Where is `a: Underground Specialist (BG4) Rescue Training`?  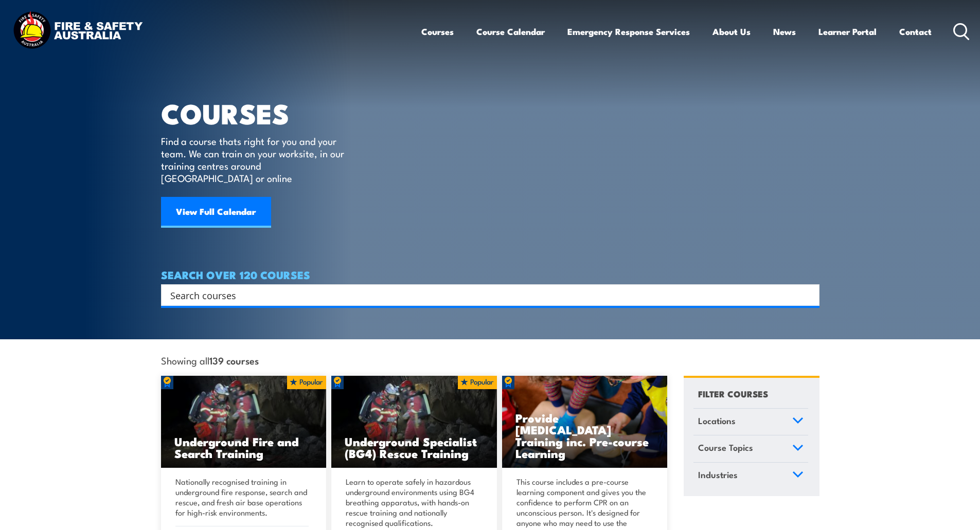
a: Underground Specialist (BG4) Rescue Training is located at coordinates (414, 422).